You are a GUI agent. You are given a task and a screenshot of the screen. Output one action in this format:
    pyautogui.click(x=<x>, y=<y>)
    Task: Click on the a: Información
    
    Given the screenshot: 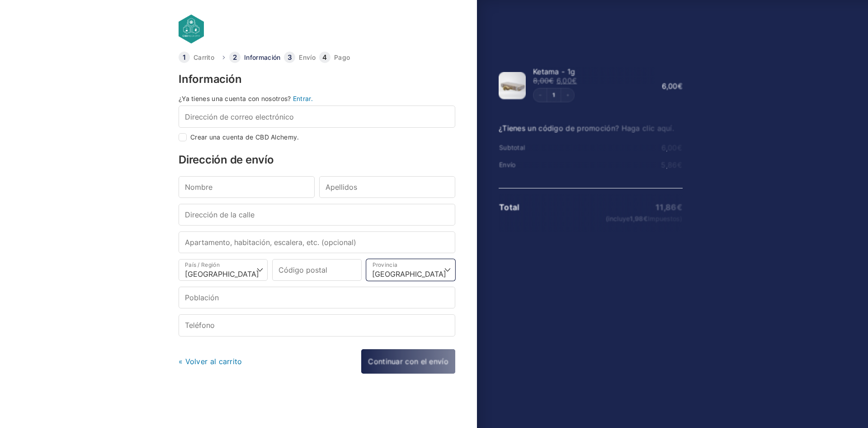 What is the action you would take?
    pyautogui.click(x=262, y=58)
    